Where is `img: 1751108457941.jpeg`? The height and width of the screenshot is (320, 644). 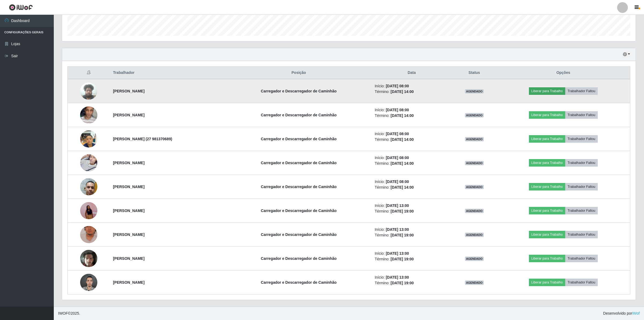
img: 1751108457941.jpeg is located at coordinates (89, 235).